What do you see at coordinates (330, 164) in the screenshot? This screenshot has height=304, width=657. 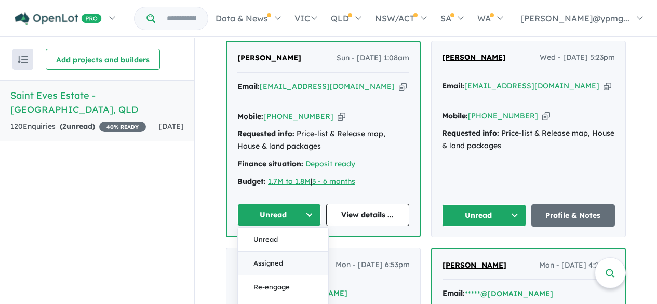 I see `u: Deposit ready` at bounding box center [330, 164].